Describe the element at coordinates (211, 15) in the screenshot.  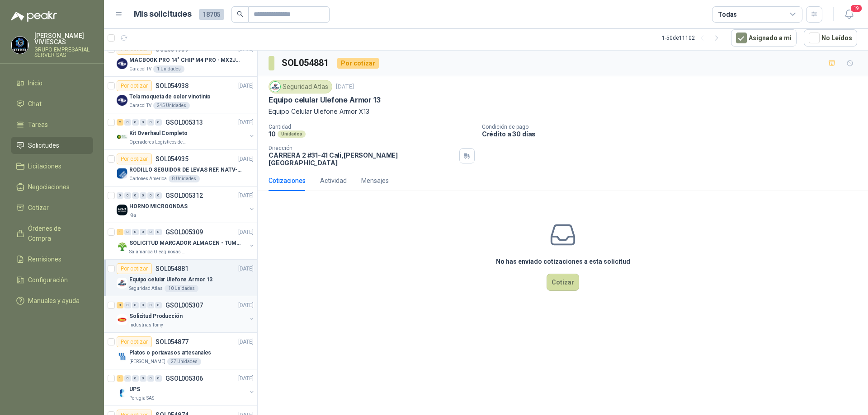
I see `span: 18705` at that location.